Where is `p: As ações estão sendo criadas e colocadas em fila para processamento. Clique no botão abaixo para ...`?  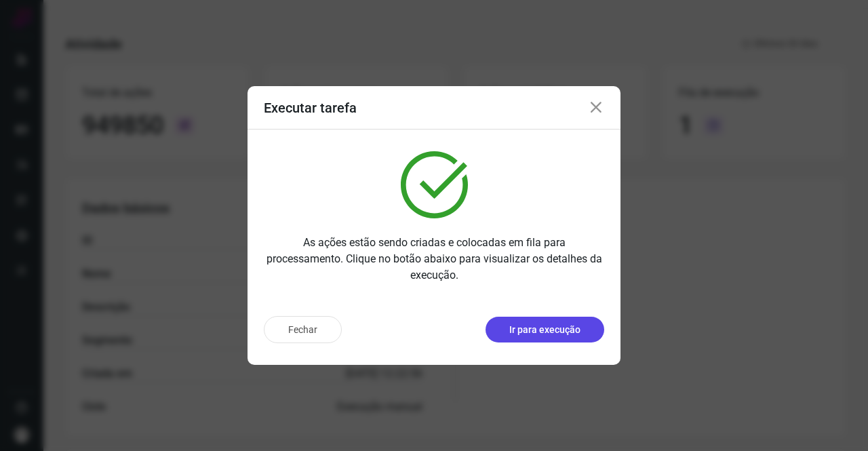 p: As ações estão sendo criadas e colocadas em fila para processamento. Clique no botão abaixo para ... is located at coordinates (434, 259).